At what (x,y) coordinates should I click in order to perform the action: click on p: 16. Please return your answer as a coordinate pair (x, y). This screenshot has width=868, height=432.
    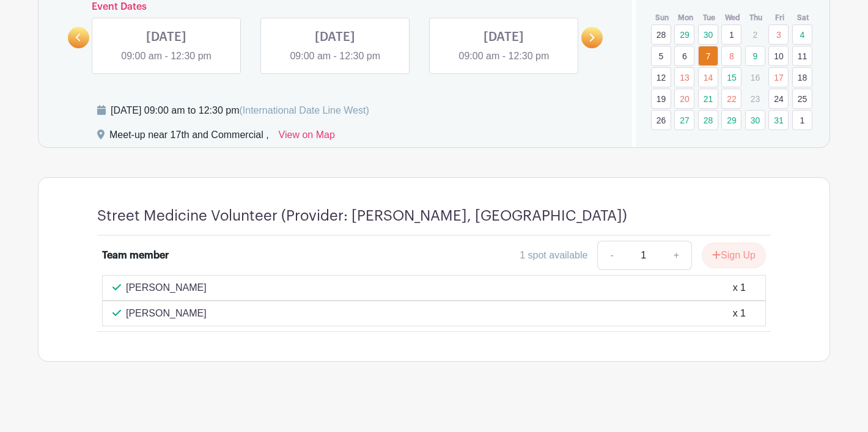
    Looking at the image, I should click on (755, 77).